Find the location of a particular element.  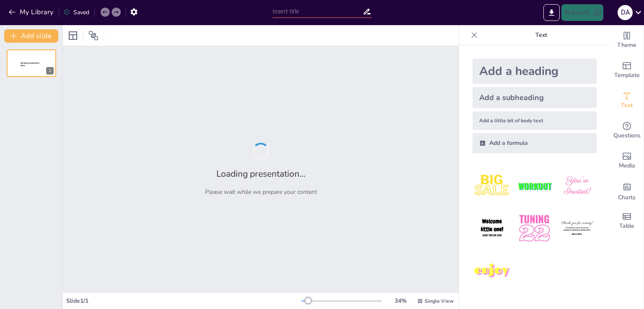

div: Add a little bit of body text is located at coordinates (534, 121).